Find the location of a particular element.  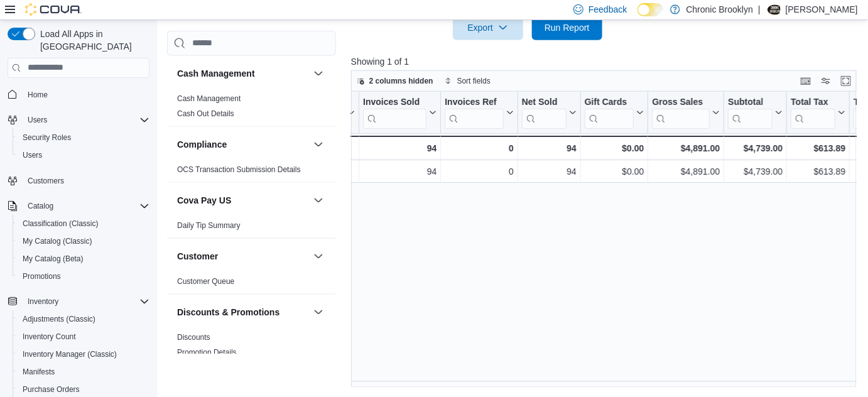

span: Catalog is located at coordinates (40, 206).